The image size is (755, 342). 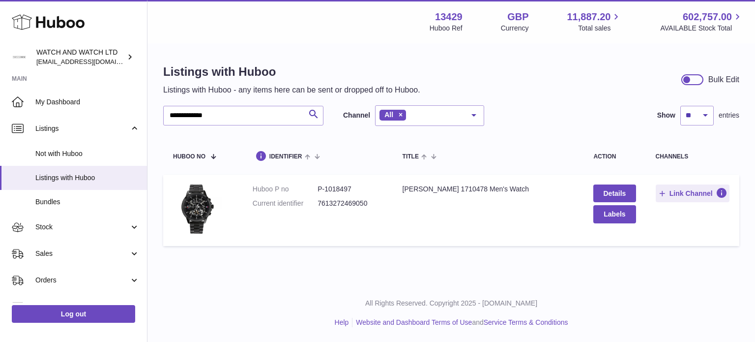 What do you see at coordinates (350, 189) in the screenshot?
I see `dd: P-1018497` at bounding box center [350, 189].